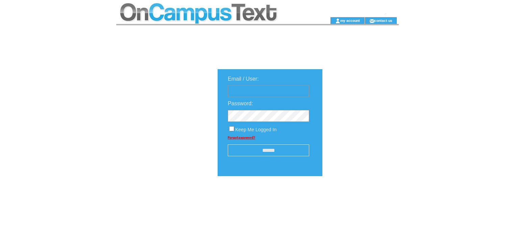 The width and height of the screenshot is (515, 246). I want to click on span: Email / User:, so click(243, 79).